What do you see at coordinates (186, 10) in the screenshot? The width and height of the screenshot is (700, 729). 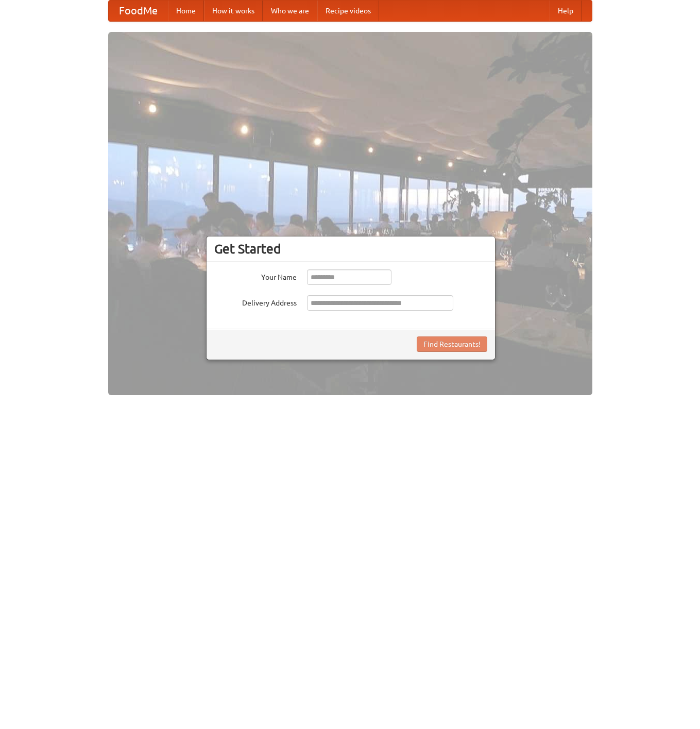 I see `a: Home` at bounding box center [186, 10].